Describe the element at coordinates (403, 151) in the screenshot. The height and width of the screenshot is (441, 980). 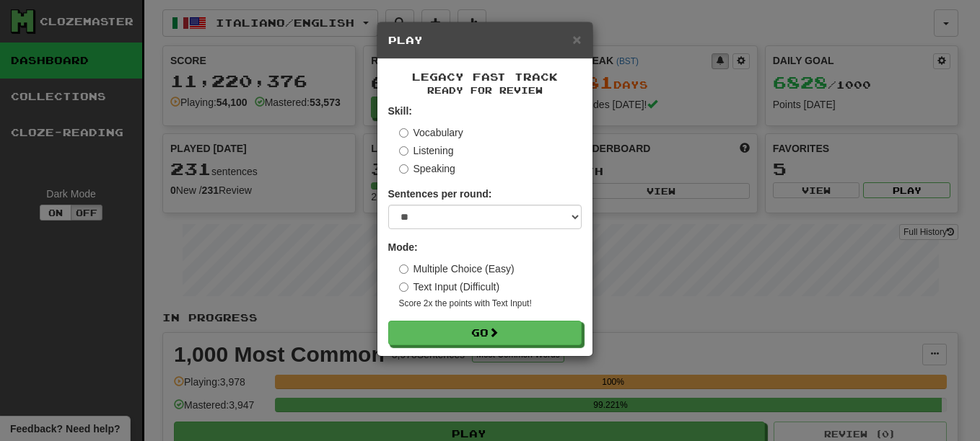
I see `input: Listening` at that location.